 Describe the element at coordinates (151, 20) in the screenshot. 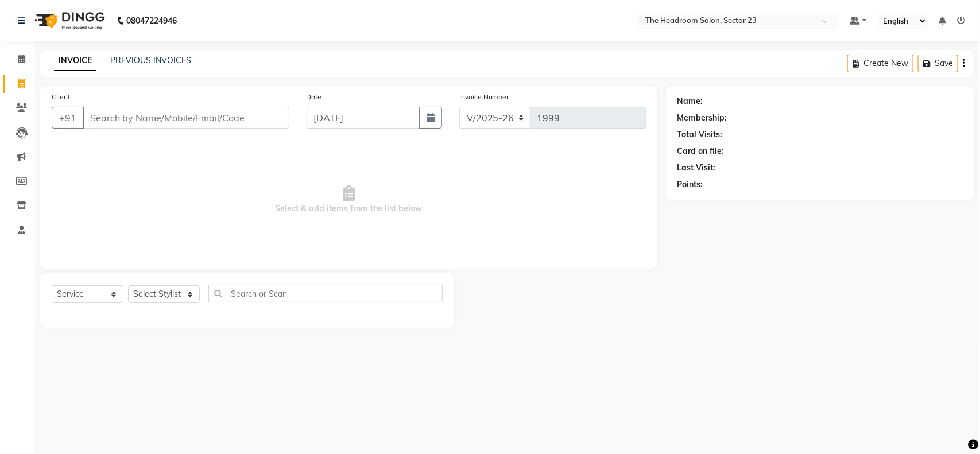

I see `b: 08047224946` at that location.